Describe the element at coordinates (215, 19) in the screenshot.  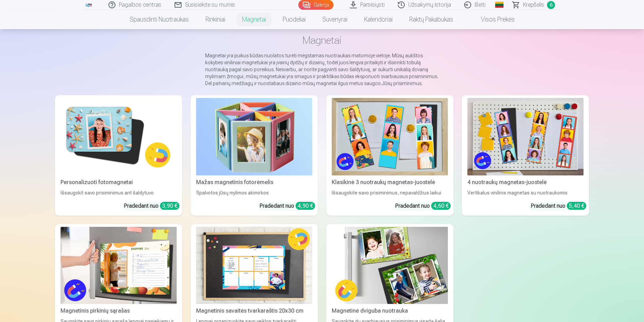
I see `a: Rinkiniai` at that location.